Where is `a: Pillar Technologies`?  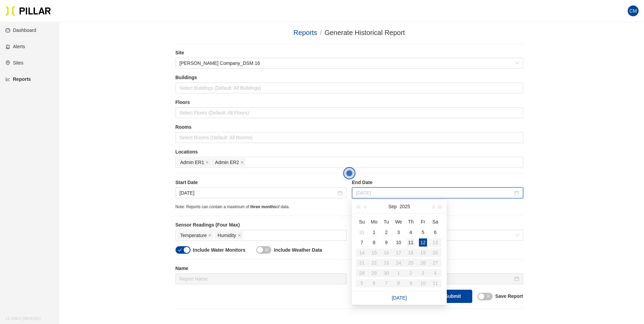 a: Pillar Technologies is located at coordinates (28, 11).